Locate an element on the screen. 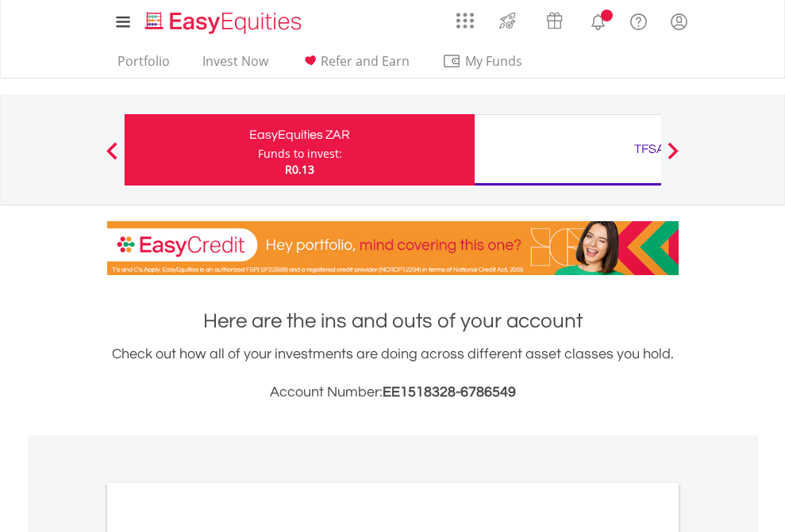  a: Vouchers is located at coordinates (554, 19).